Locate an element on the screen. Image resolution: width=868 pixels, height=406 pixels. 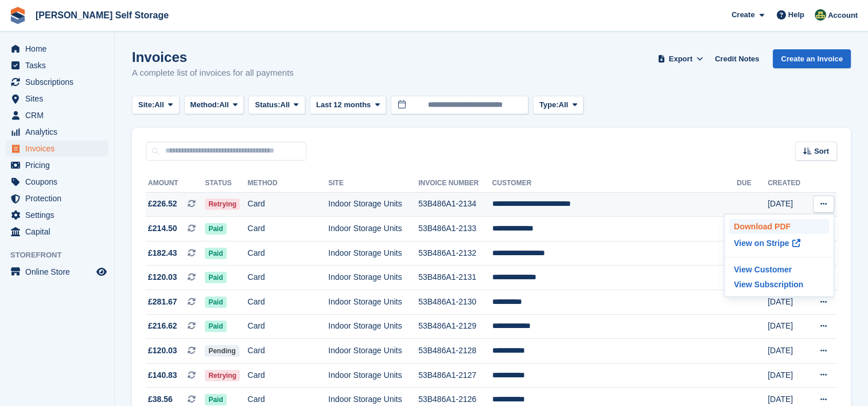
th: Amount is located at coordinates (175, 184).